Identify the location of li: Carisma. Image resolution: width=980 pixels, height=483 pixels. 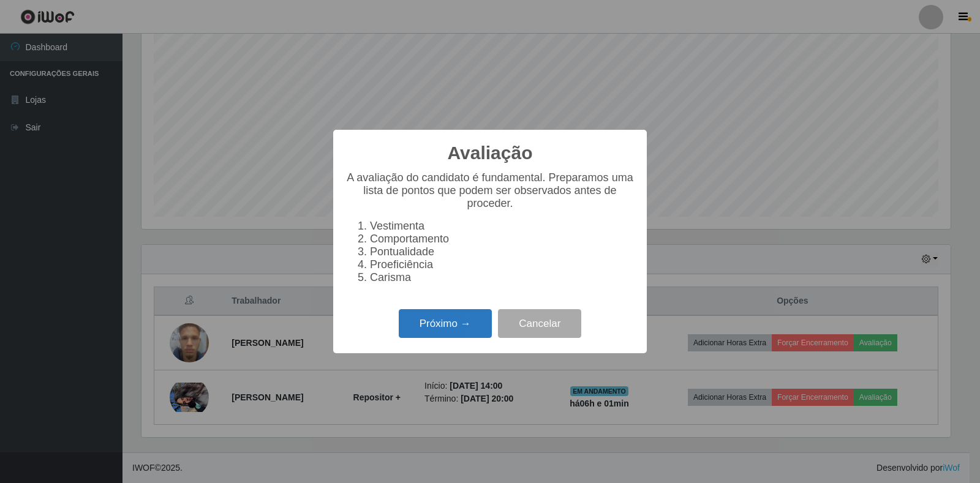
(502, 277).